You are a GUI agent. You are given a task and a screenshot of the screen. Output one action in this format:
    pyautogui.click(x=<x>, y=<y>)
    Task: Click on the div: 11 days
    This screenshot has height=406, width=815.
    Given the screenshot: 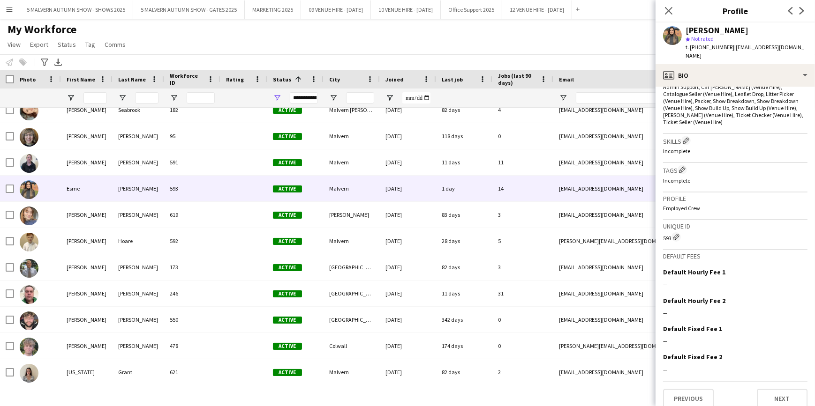 What is the action you would take?
    pyautogui.click(x=464, y=162)
    